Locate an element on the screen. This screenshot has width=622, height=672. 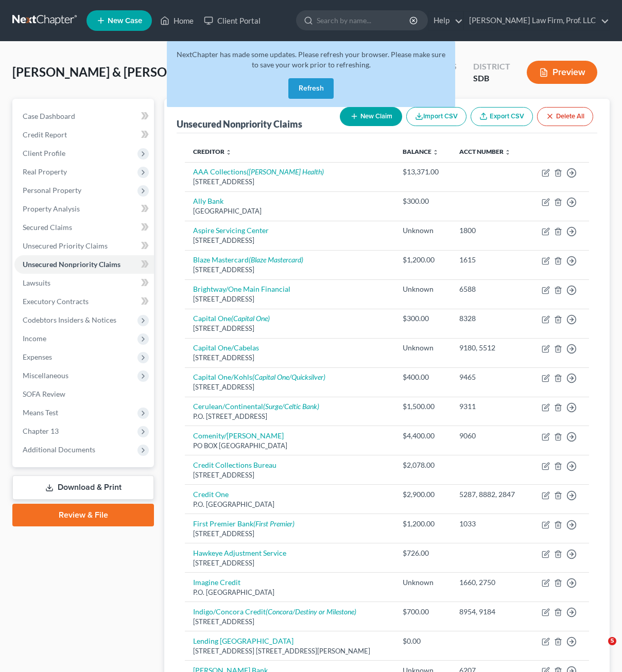
a: Export CSV is located at coordinates (502, 116).